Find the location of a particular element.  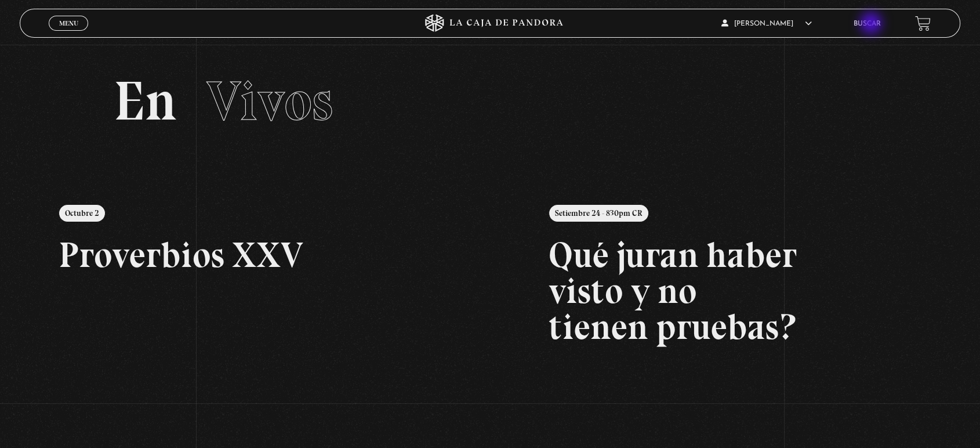

a: Buscar is located at coordinates (866, 24).